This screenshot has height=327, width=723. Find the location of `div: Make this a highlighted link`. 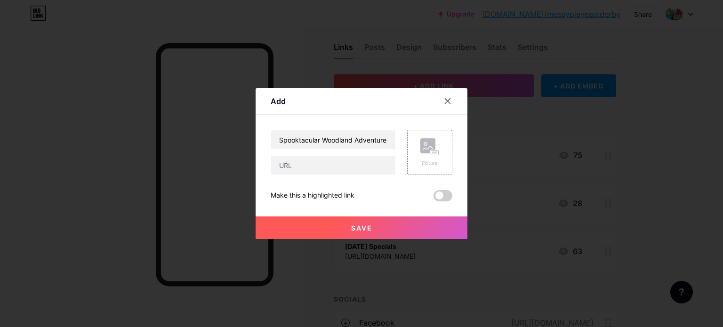

div: Make this a highlighted link is located at coordinates (313, 196).